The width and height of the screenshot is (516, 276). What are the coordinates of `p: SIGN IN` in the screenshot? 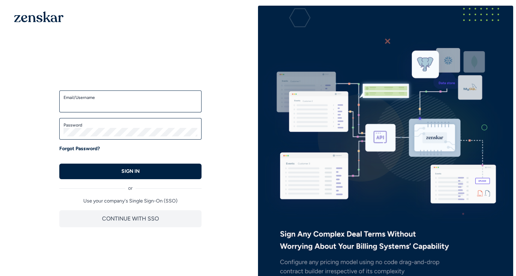 It's located at (131, 171).